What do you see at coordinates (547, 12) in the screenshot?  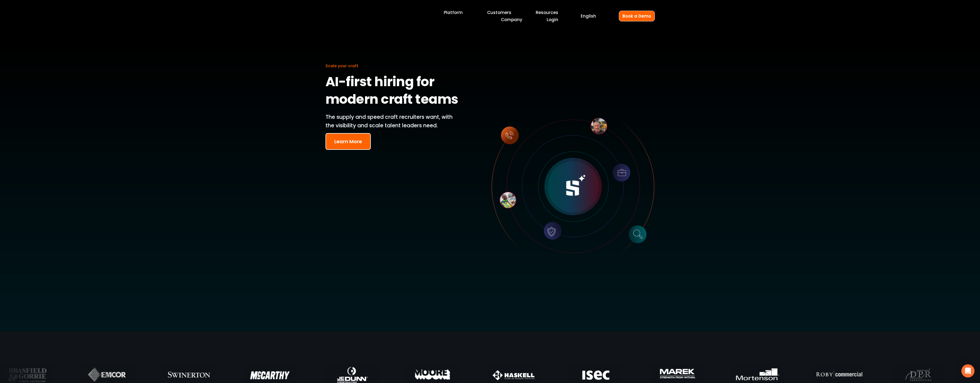 I see `a: folder dropdown` at bounding box center [547, 12].